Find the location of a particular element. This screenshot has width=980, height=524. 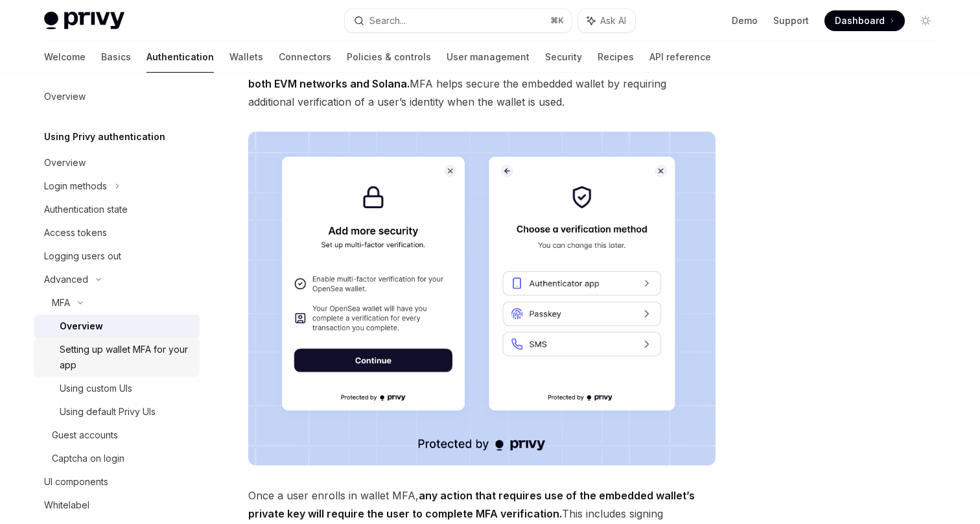

div: Authentication state is located at coordinates (85, 210).